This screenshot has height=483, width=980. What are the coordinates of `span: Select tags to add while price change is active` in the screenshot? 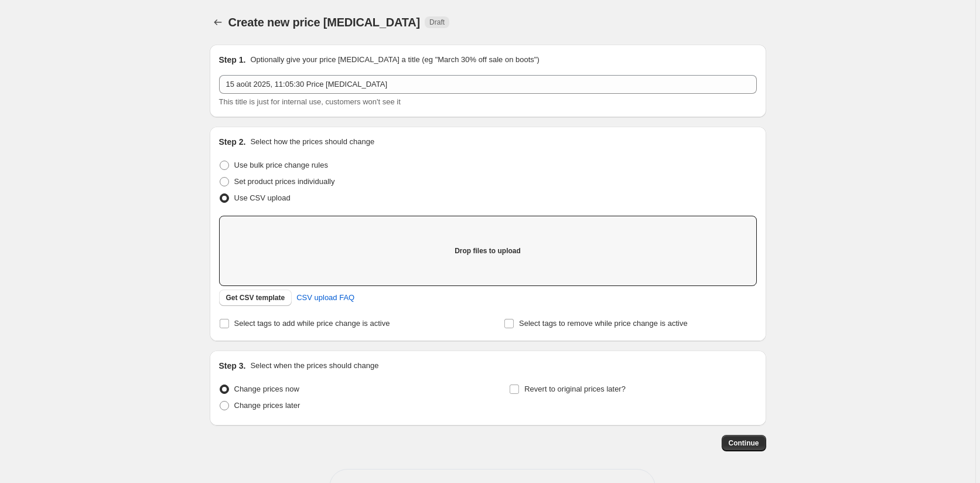 It's located at (312, 323).